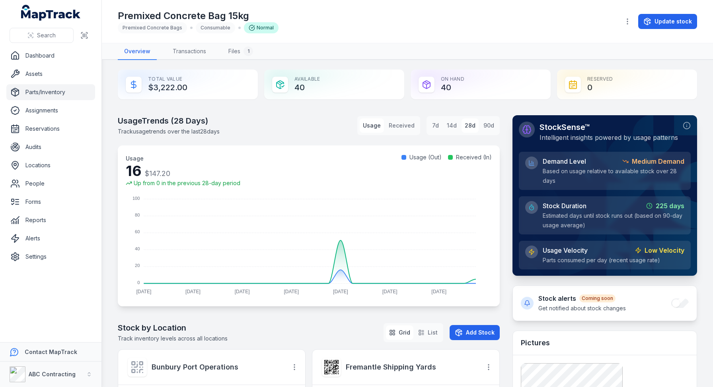 This screenshot has width=713, height=387. I want to click on span: Stock Duration, so click(564, 206).